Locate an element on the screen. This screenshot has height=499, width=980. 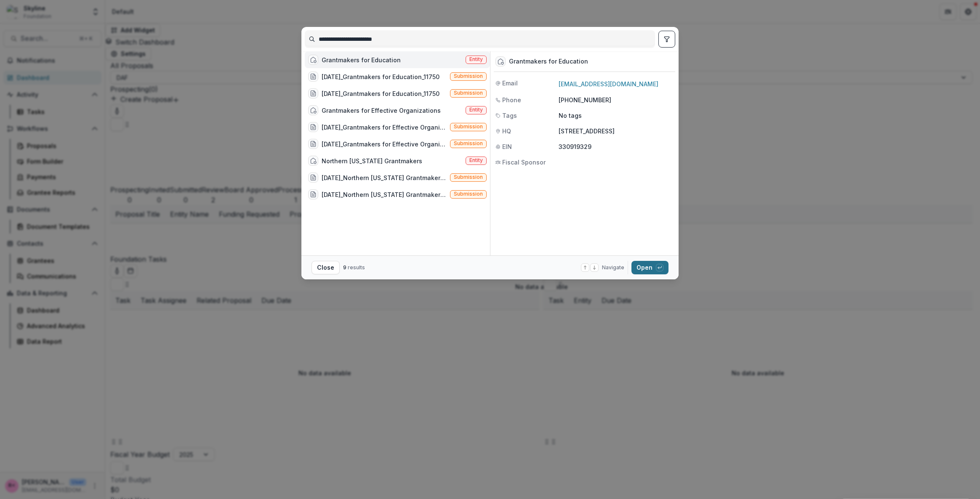
span: HQ is located at coordinates (506, 131).